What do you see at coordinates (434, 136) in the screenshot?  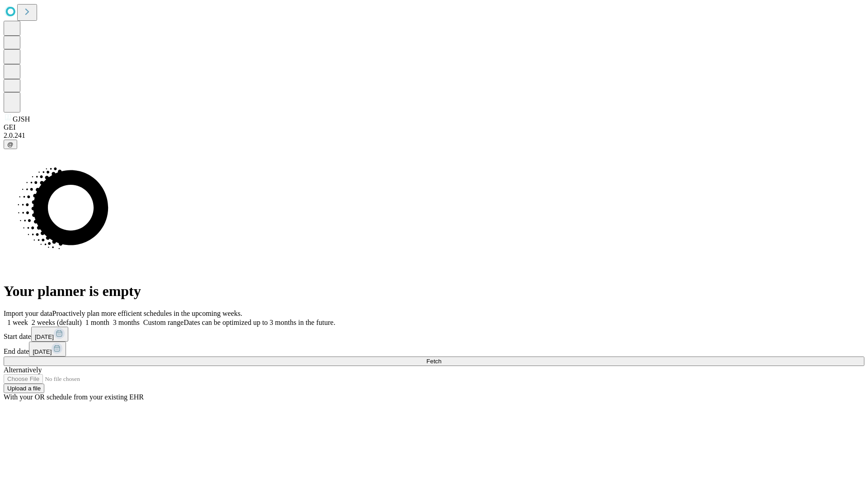 I see `div: 2.0.241` at bounding box center [434, 136].